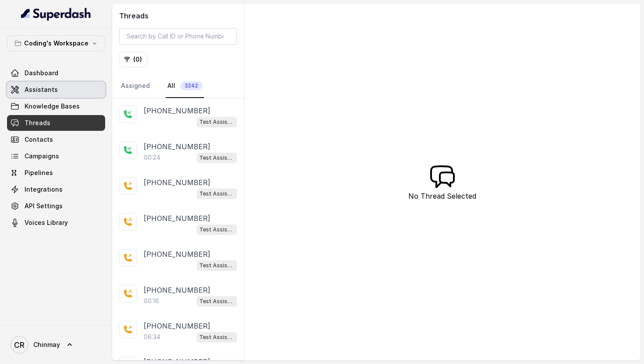 The width and height of the screenshot is (644, 364). I want to click on span: Integrations, so click(43, 190).